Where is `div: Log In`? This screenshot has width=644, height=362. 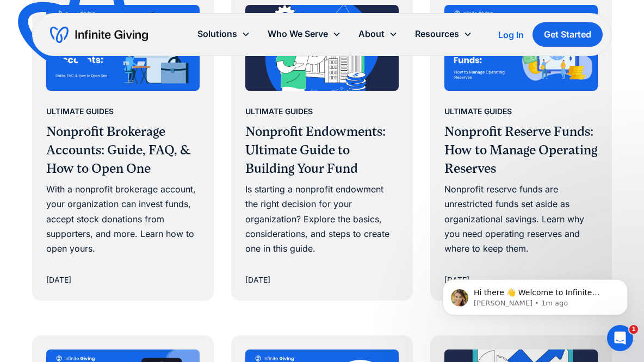 div: Log In is located at coordinates (510, 35).